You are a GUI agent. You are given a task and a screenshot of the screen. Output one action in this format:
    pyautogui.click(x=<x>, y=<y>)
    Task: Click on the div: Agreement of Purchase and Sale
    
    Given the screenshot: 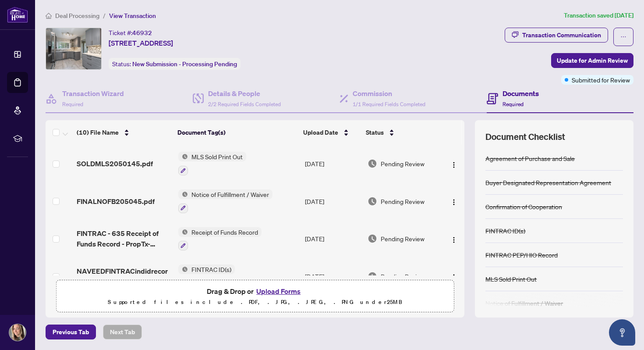 What is the action you would take?
    pyautogui.click(x=530, y=158)
    